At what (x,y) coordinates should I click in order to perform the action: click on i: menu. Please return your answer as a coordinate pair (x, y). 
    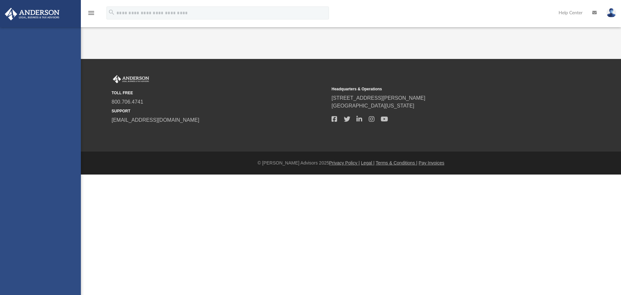
    Looking at the image, I should click on (91, 13).